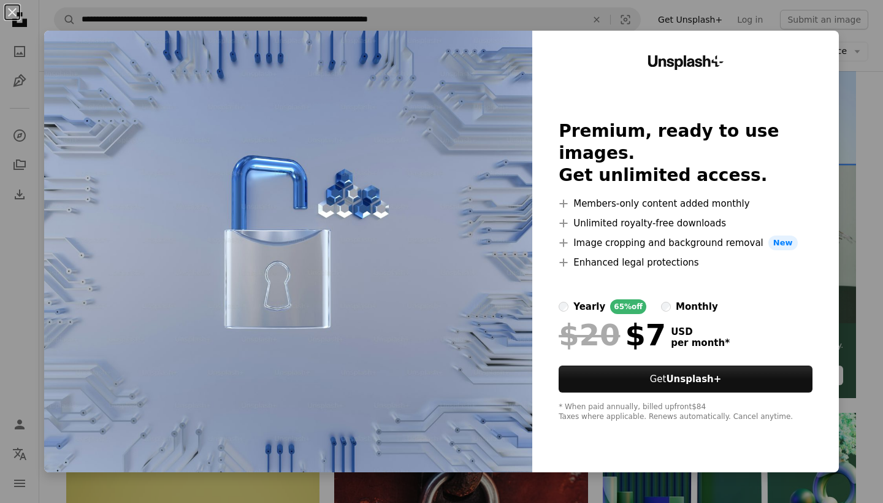 This screenshot has height=503, width=883. I want to click on li: Unlimited royalty-free downloads, so click(686, 223).